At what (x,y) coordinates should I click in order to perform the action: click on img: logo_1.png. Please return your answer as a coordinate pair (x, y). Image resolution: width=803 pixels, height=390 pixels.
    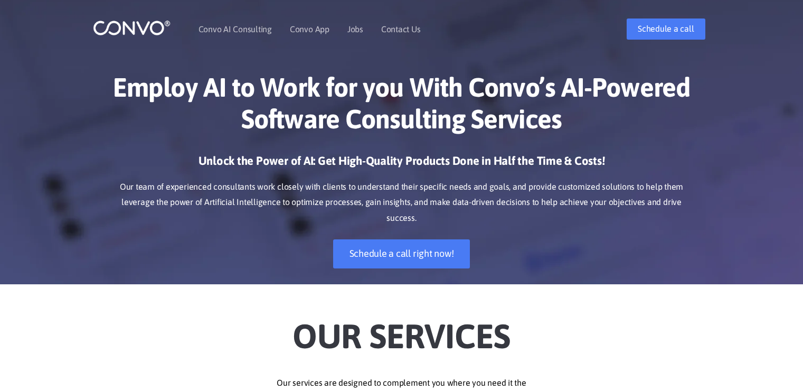
    Looking at the image, I should click on (132, 27).